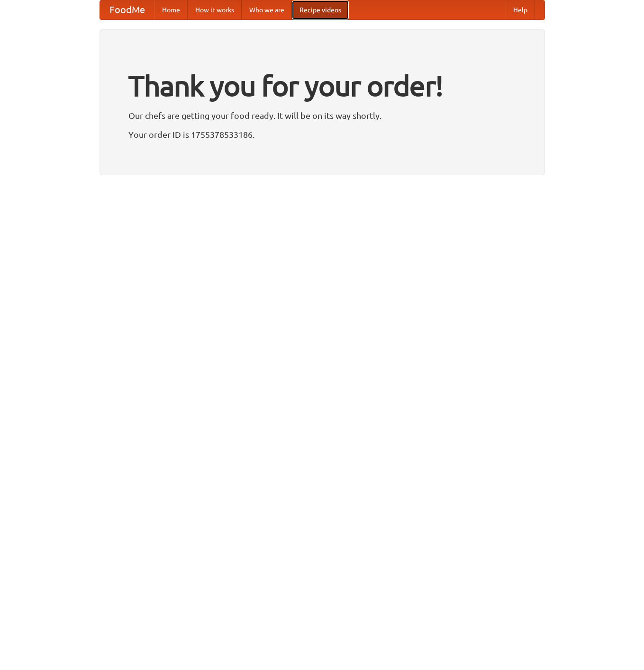  Describe the element at coordinates (322, 116) in the screenshot. I see `p: Our chefs are getting your food ready. It will be on its way shortly.` at that location.